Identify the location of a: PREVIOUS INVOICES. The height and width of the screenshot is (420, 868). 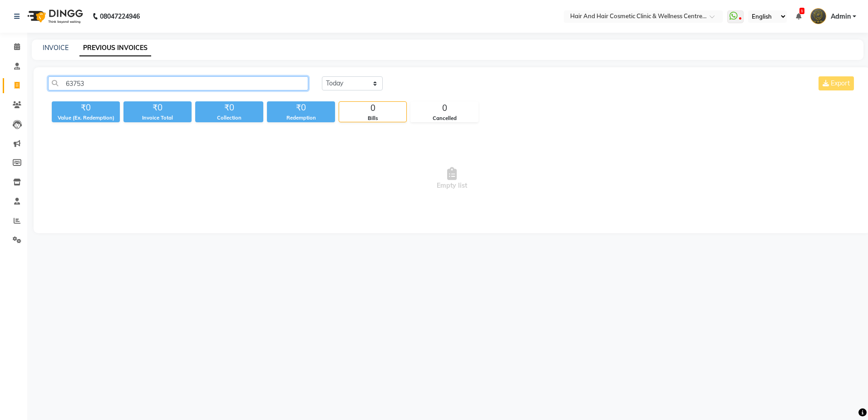
(115, 48).